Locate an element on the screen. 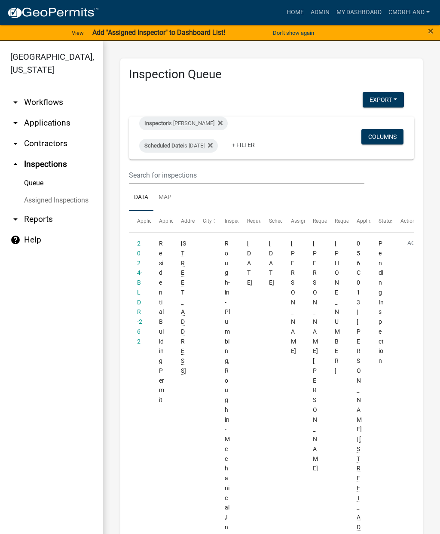  datatable-header-cell: City is located at coordinates (205, 221).